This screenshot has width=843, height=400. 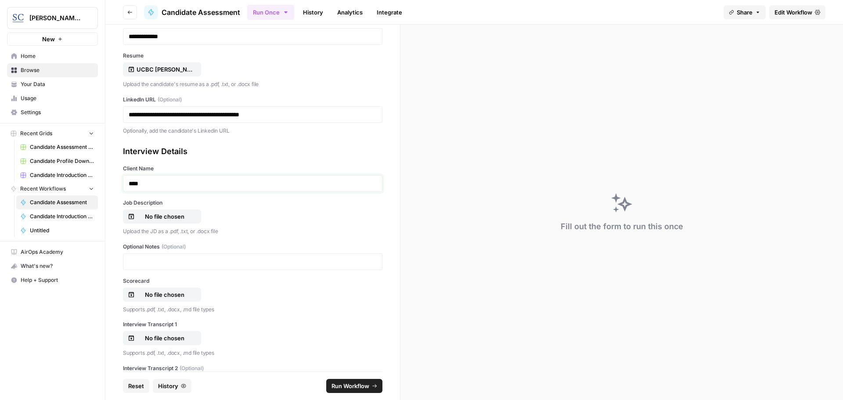 What do you see at coordinates (18, 18) in the screenshot?
I see `img: Stanton Chase Nashville Logo` at bounding box center [18, 18].